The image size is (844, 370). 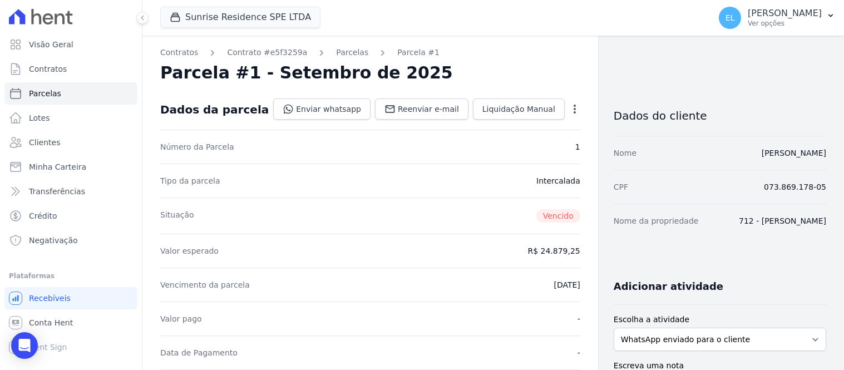 I want to click on a: Clientes, so click(x=71, y=142).